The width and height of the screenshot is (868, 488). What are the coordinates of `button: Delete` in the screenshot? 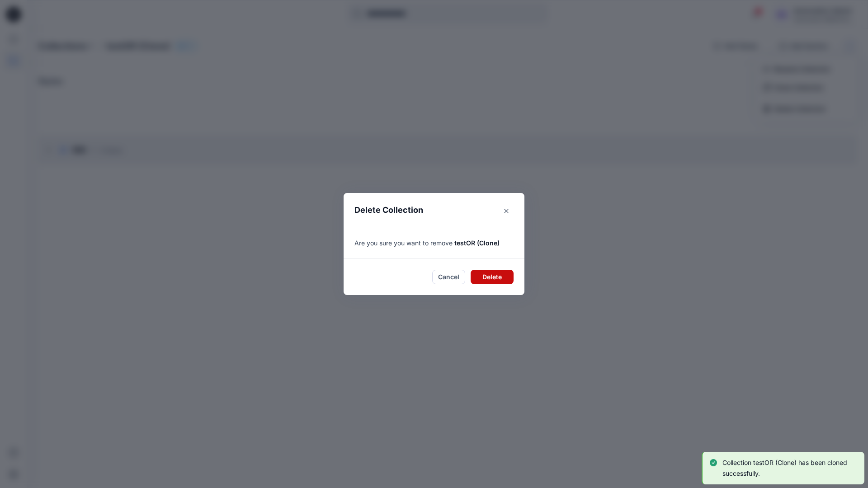 It's located at (492, 277).